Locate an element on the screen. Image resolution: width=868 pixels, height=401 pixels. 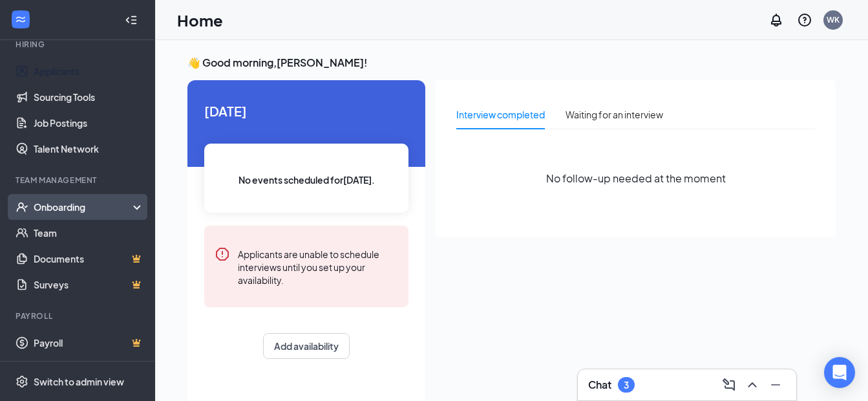
svg: ComposeMessage is located at coordinates (729, 385).